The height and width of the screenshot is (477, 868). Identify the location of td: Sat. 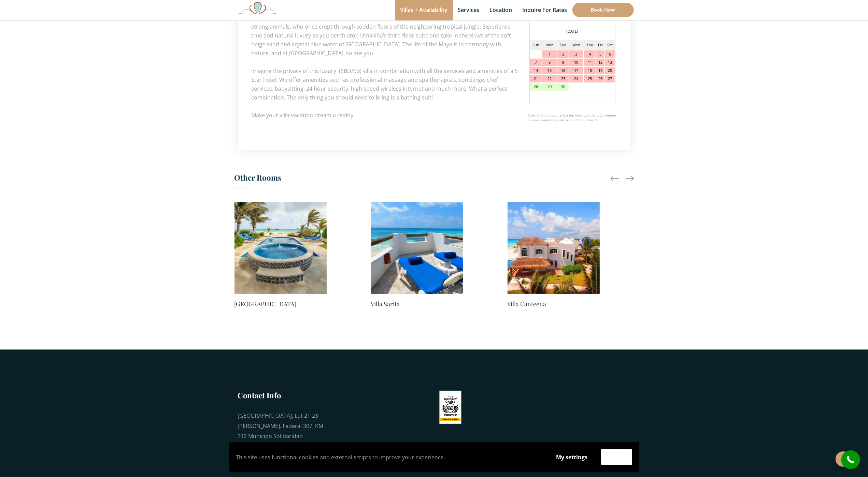
(609, 45).